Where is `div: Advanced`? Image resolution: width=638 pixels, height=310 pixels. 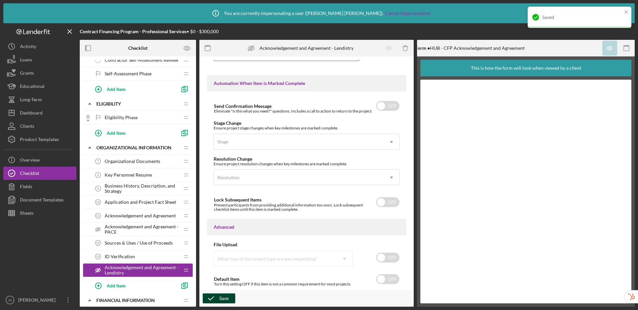
div: Advanced is located at coordinates (307, 227).